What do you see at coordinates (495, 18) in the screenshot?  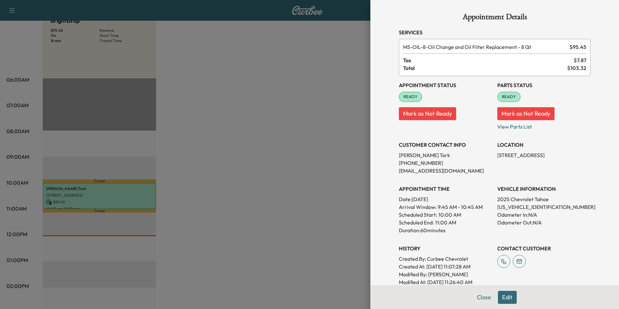 I see `h1: Appointment Details` at bounding box center [495, 18].